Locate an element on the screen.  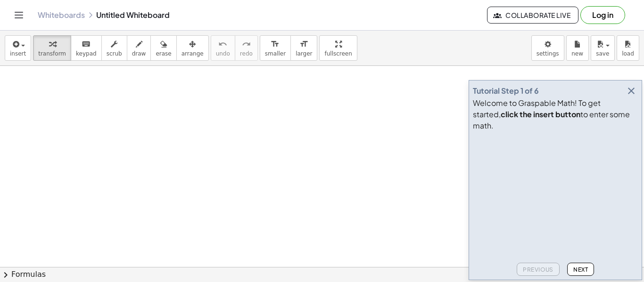
button: settings is located at coordinates (548, 48).